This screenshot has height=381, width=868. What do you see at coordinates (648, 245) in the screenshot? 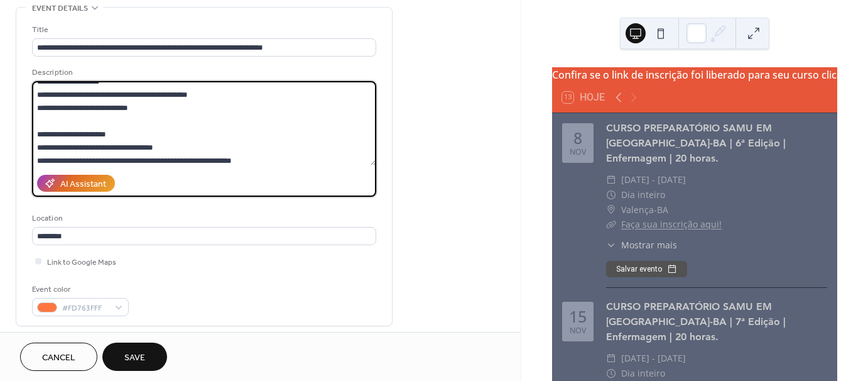
I see `span: Mostrar mais` at bounding box center [648, 245].